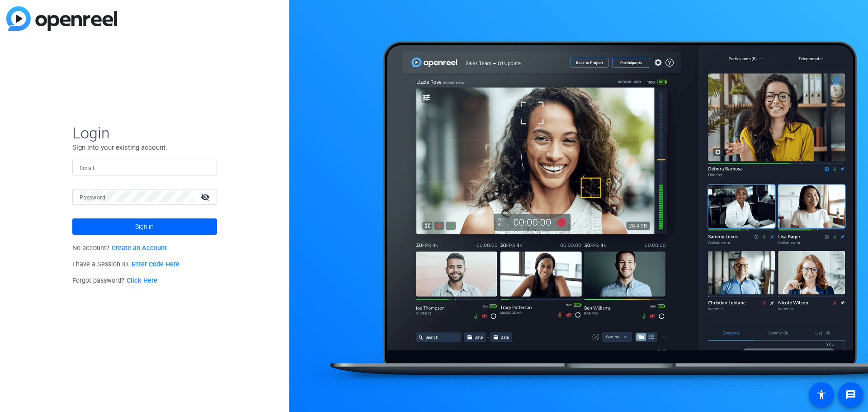 This screenshot has width=868, height=412. Describe the element at coordinates (139, 248) in the screenshot. I see `a: Create an Account` at that location.